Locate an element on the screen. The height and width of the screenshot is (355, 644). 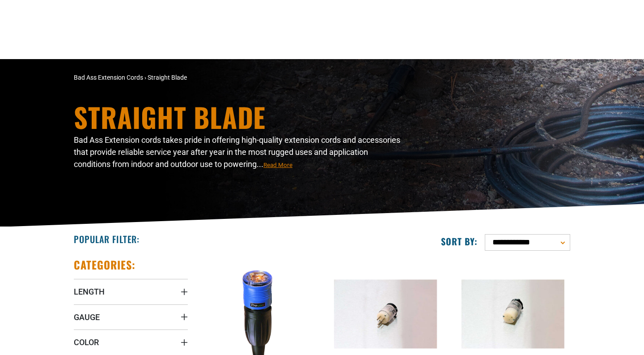
span: Straight Blade is located at coordinates (167, 77).